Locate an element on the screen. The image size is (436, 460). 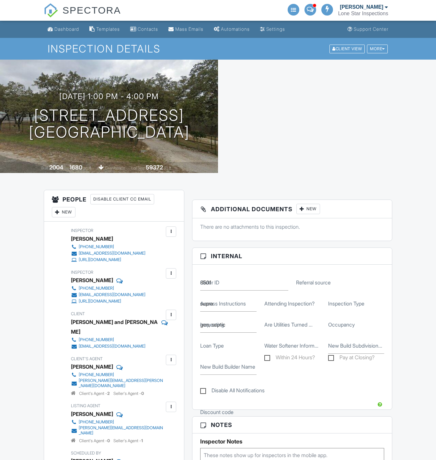
input: New Build Builder Name is located at coordinates (228, 367).